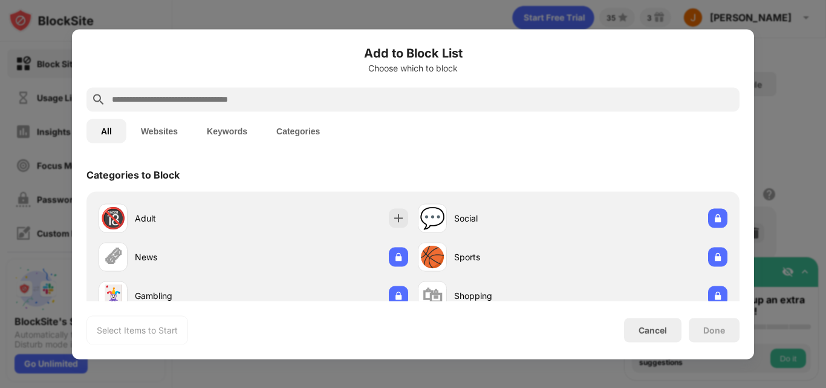 Image resolution: width=826 pixels, height=388 pixels. Describe the element at coordinates (106, 131) in the screenshot. I see `button: All` at that location.